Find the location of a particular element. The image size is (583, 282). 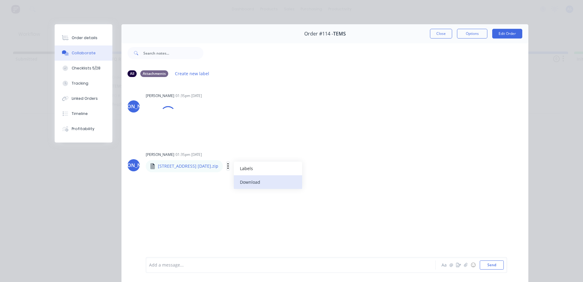

div: Attachments is located at coordinates (154, 74).